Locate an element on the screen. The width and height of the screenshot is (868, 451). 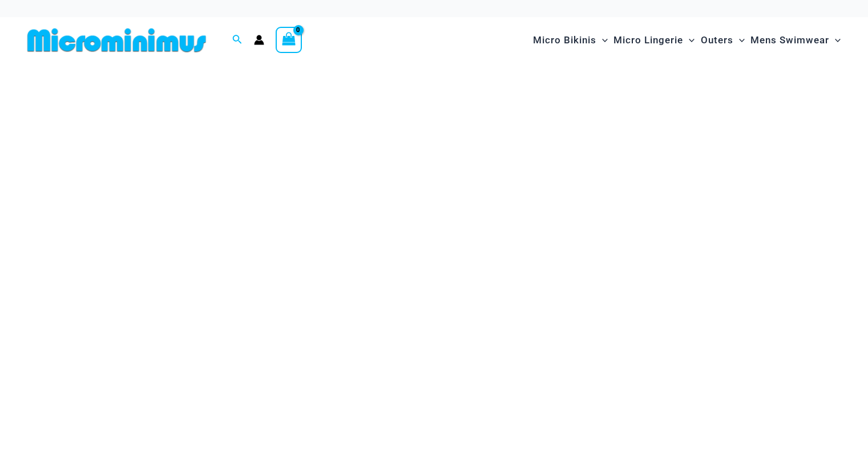
a: View Shopping Cart, empty is located at coordinates (289, 40).